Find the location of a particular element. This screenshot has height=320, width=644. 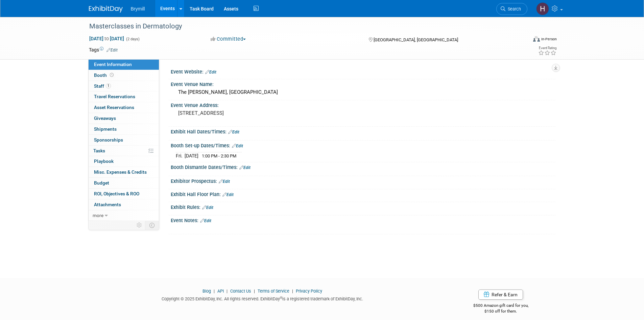

td: Tags is located at coordinates (103, 50).